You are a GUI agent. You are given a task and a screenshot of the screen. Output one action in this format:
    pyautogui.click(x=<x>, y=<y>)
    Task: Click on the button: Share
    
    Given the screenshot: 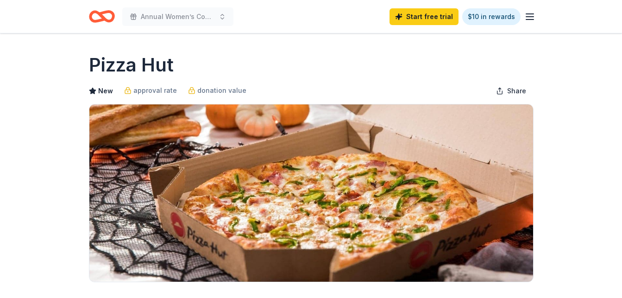 What is the action you would take?
    pyautogui.click(x=511, y=91)
    